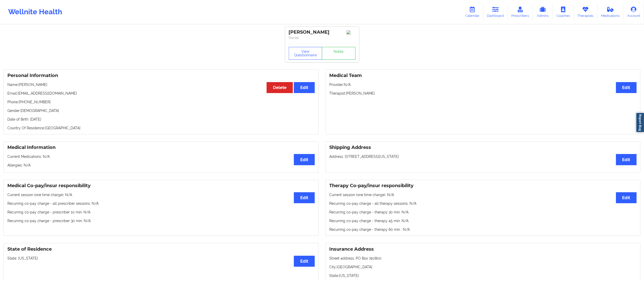  What do you see at coordinates (473, 12) in the screenshot?
I see `a: Calendar` at bounding box center [473, 12].